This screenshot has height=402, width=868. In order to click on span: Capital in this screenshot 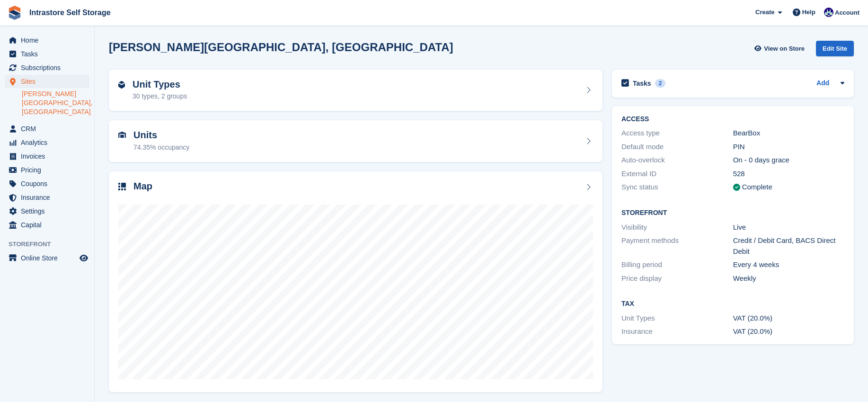, I will do `click(49, 225)`.